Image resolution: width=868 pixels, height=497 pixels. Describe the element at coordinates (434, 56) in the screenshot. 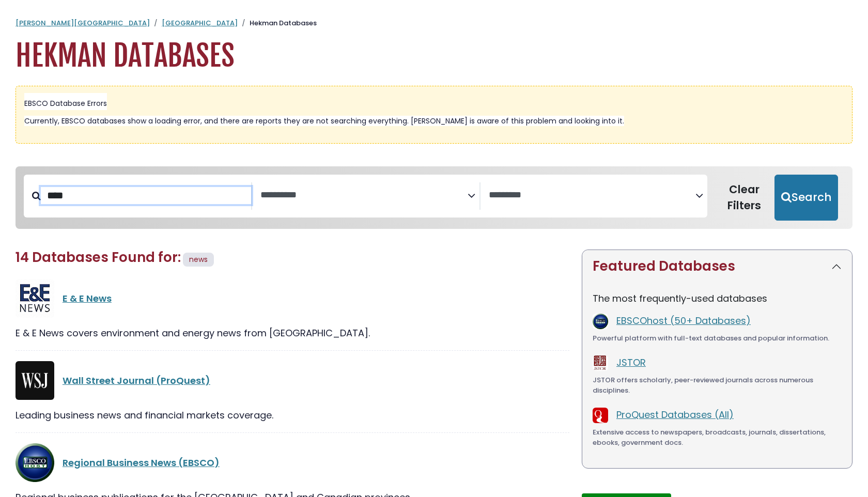

I see `h1: Hekman Databases` at that location.